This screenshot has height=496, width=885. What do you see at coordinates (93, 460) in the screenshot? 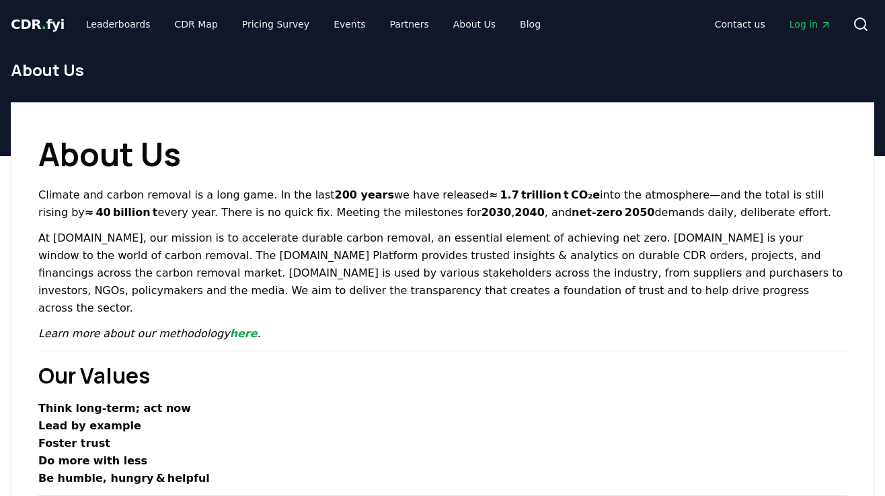
I see `strong: Do more with less` at bounding box center [93, 460].